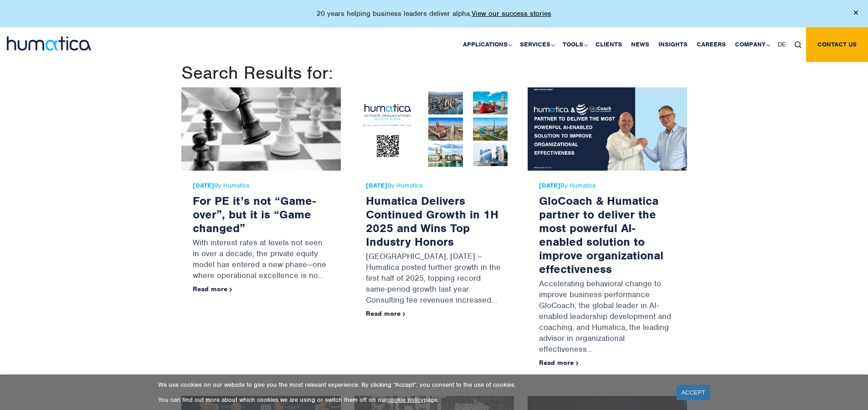 This screenshot has width=868, height=410. Describe the element at coordinates (798, 45) in the screenshot. I see `img: search_icon` at that location.